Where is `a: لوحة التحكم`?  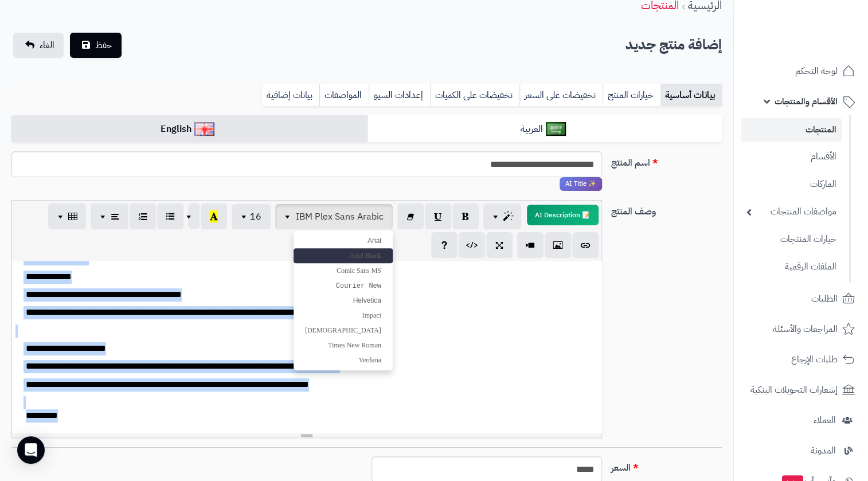 a: لوحة التحكم is located at coordinates (801, 71).